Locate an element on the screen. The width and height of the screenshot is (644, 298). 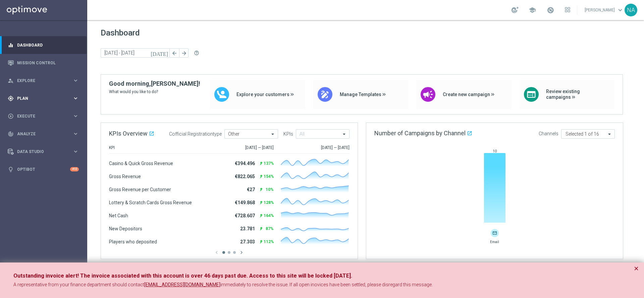
button: person_search Explore keyboard_arrow_right is located at coordinates (43, 81).